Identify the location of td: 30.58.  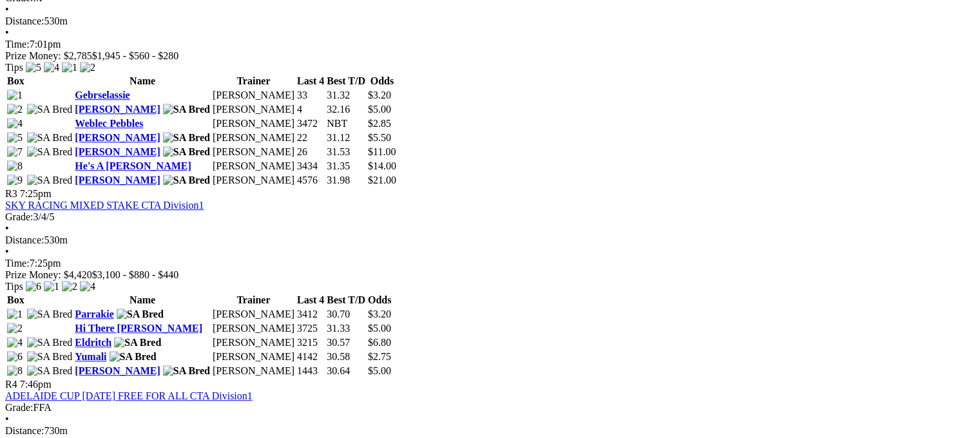
(346, 356).